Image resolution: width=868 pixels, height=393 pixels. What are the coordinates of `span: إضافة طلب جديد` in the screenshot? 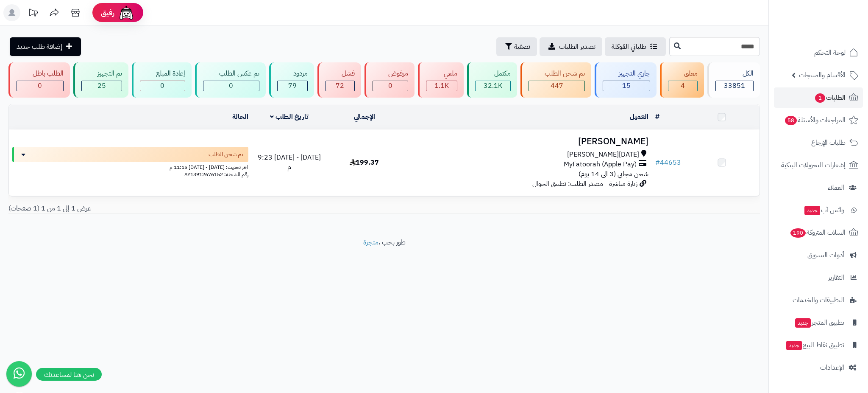 It's located at (39, 47).